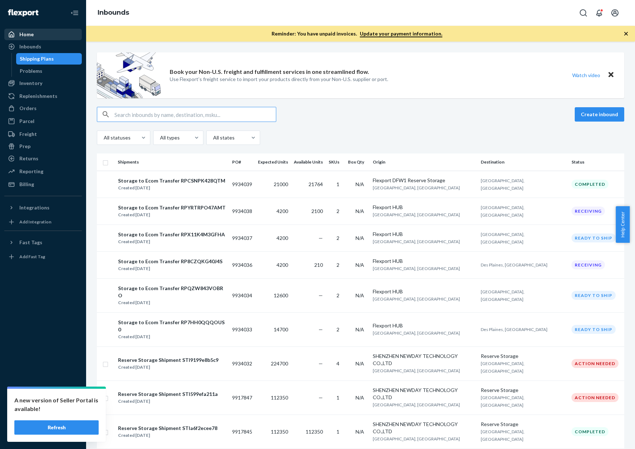 This screenshot has height=449, width=635. I want to click on button: Integrations, so click(43, 208).